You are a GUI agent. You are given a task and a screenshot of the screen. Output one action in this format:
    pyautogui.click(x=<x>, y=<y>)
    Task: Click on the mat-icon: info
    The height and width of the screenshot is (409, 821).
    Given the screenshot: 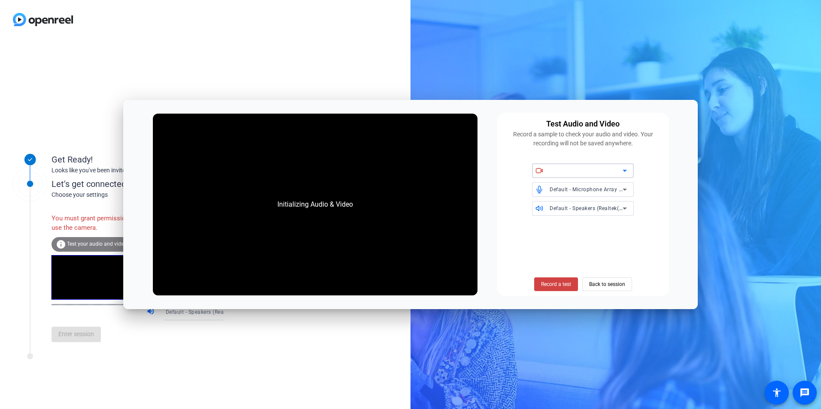 What is the action you would take?
    pyautogui.click(x=61, y=245)
    